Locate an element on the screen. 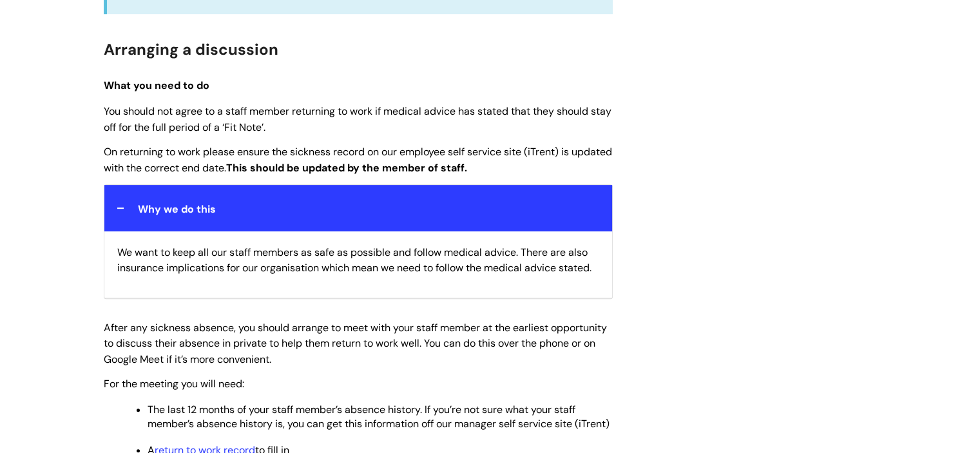 The width and height of the screenshot is (980, 453). span: For the meeting you will need: is located at coordinates (174, 384).